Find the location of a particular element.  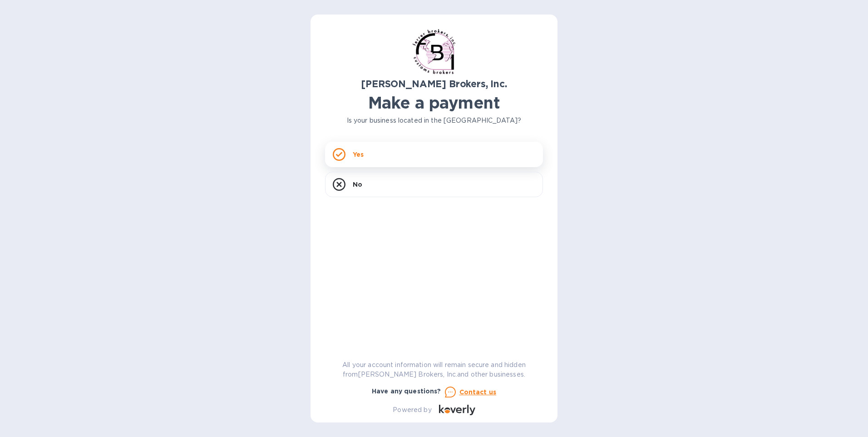

p: Yes is located at coordinates (358, 154).